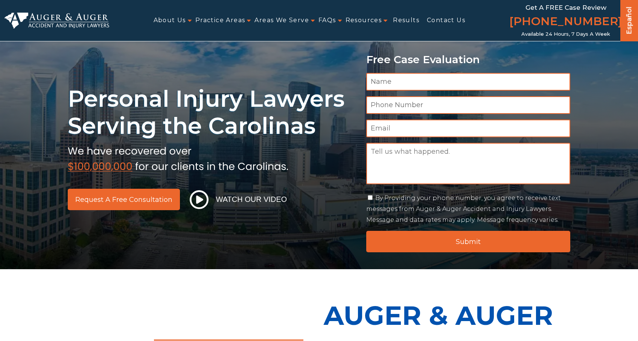  I want to click on p: Auger & Auger, so click(479, 316).